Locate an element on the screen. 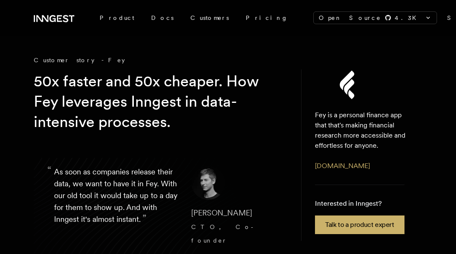 This screenshot has height=254, width=456. div: Product is located at coordinates (117, 18).